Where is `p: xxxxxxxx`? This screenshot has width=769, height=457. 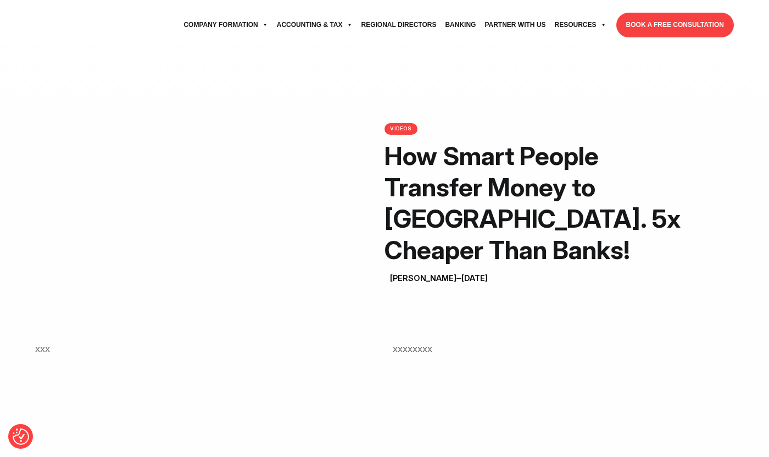 p: xxxxxxxx is located at coordinates (563, 348).